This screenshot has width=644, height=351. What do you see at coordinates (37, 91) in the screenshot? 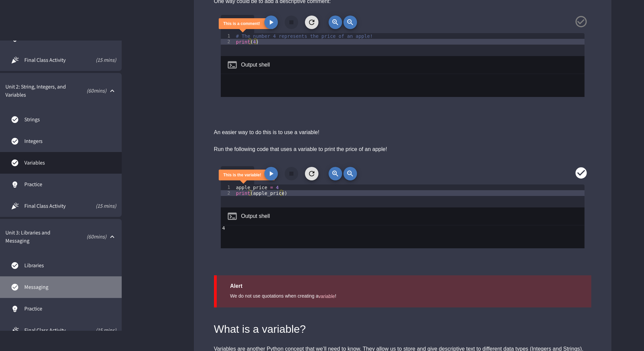
I see `span: Unit 2: String, Integers, and Variables` at bounding box center [37, 91].